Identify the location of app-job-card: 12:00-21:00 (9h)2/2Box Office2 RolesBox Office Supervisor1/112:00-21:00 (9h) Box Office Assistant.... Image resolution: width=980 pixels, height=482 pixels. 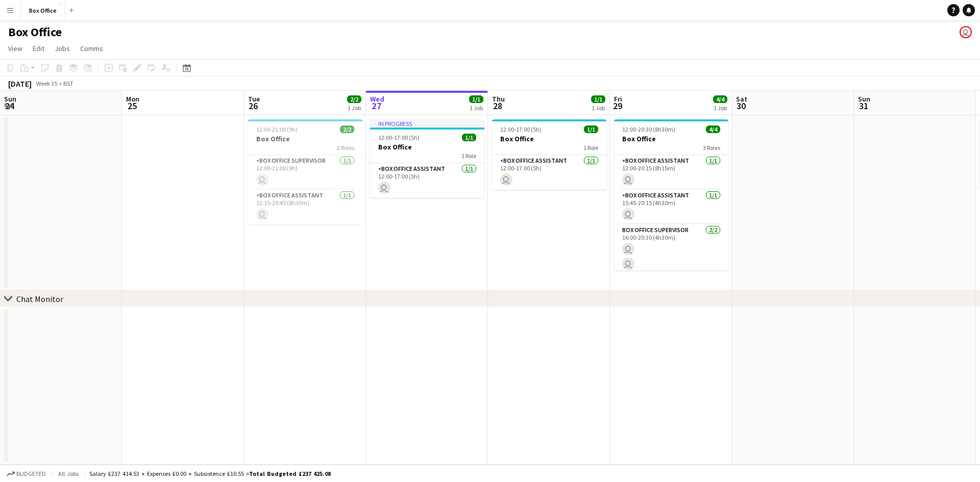
(305, 172).